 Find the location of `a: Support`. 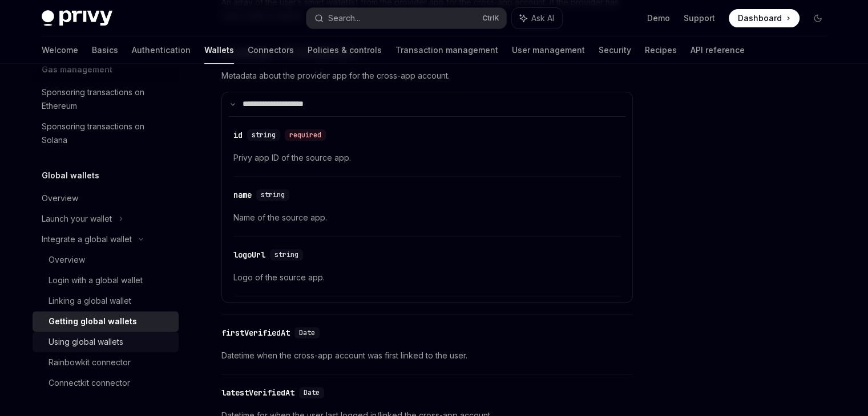

a: Support is located at coordinates (699, 18).